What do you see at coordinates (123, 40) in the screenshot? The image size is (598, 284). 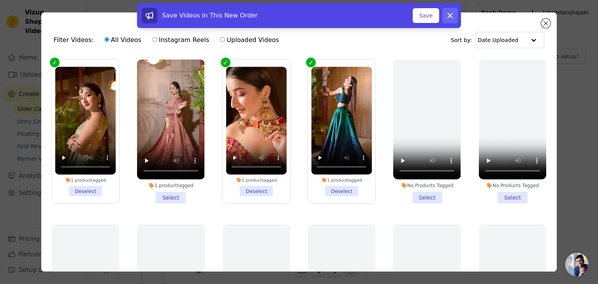 I see `label: All Videos` at bounding box center [123, 40].